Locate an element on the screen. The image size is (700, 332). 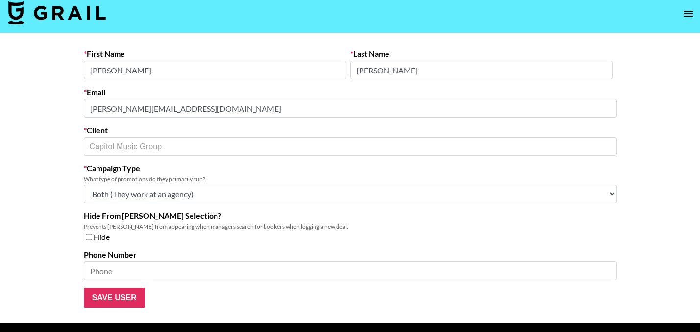
input: Email is located at coordinates (350, 108).